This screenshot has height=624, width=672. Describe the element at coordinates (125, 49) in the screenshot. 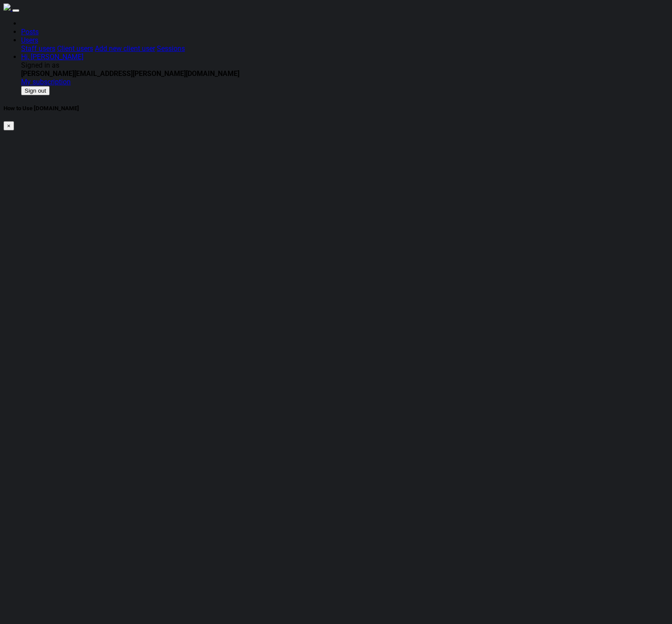

I see `a: Add new client user` at that location.